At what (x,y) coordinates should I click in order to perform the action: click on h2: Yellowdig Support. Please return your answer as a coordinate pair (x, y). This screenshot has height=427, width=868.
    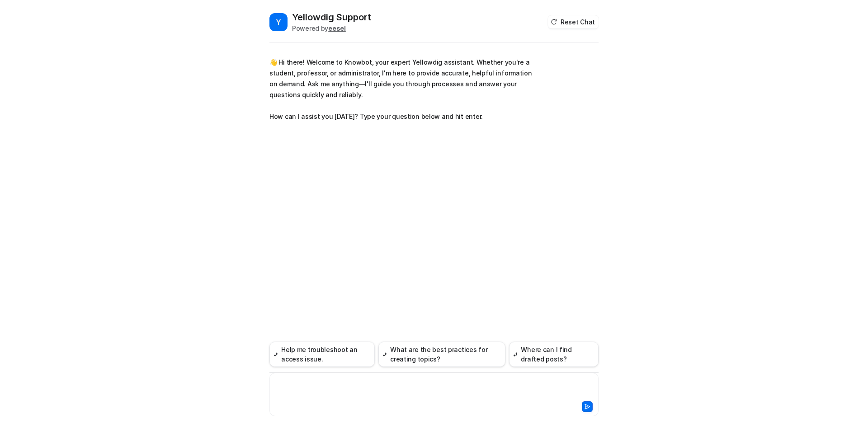
    Looking at the image, I should click on (332, 17).